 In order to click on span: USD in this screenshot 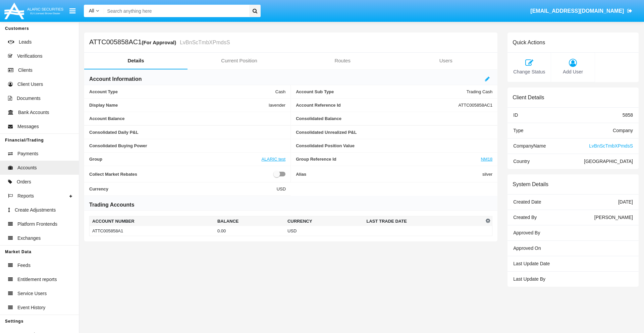, I will do `click(282, 189)`.